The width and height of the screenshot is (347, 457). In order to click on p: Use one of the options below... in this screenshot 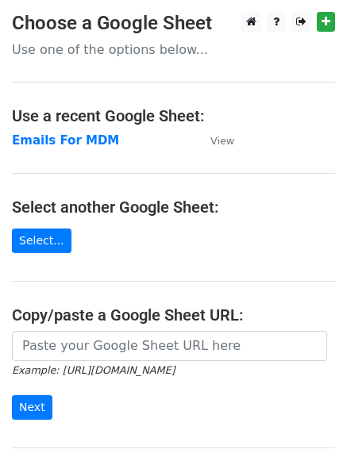, I will do `click(173, 49)`.